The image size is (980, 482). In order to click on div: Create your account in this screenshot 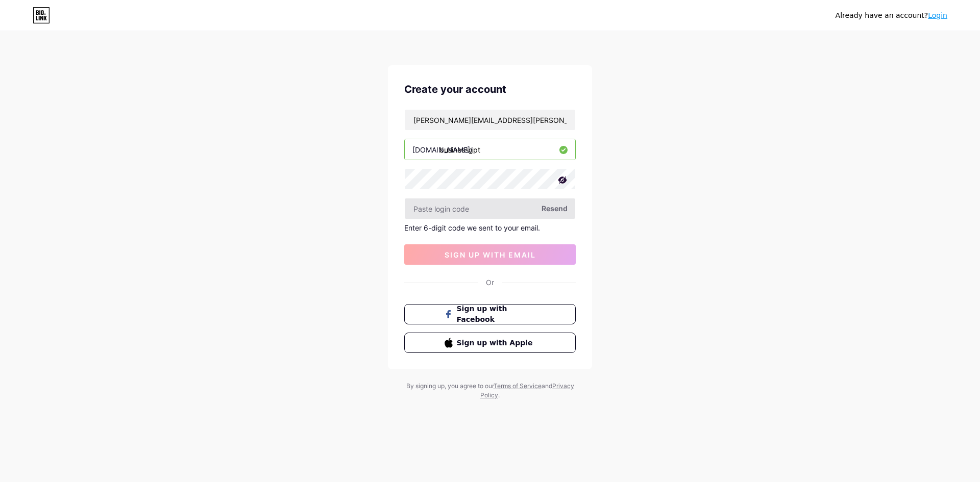, I will do `click(490, 89)`.